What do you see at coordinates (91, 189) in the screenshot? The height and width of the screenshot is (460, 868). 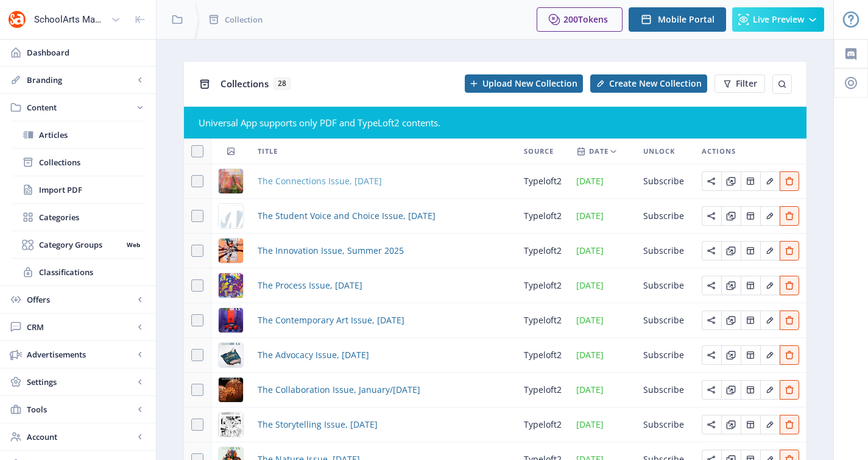 I see `span: Import PDF` at bounding box center [91, 189].